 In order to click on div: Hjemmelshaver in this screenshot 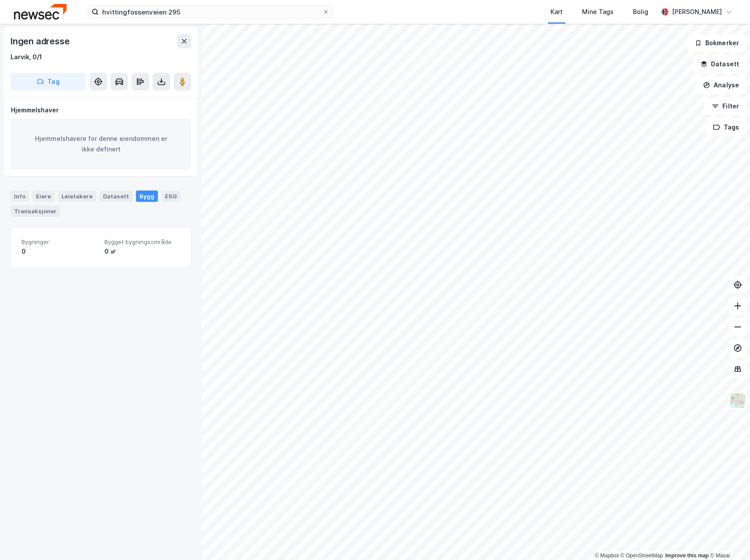, I will do `click(101, 110)`.